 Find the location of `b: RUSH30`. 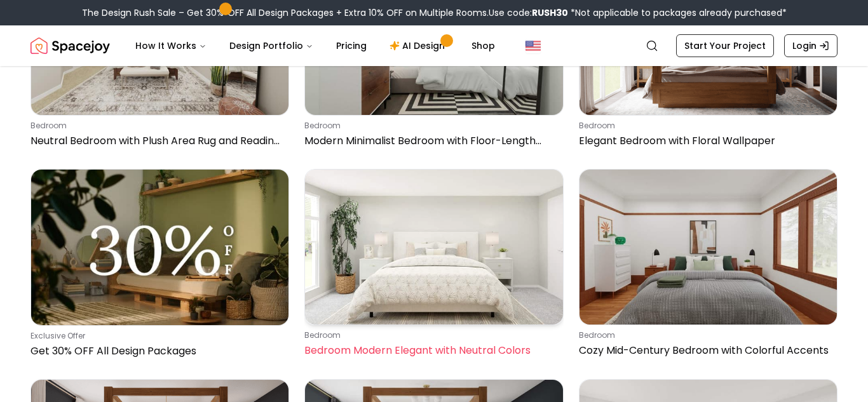

b: RUSH30 is located at coordinates (550, 12).